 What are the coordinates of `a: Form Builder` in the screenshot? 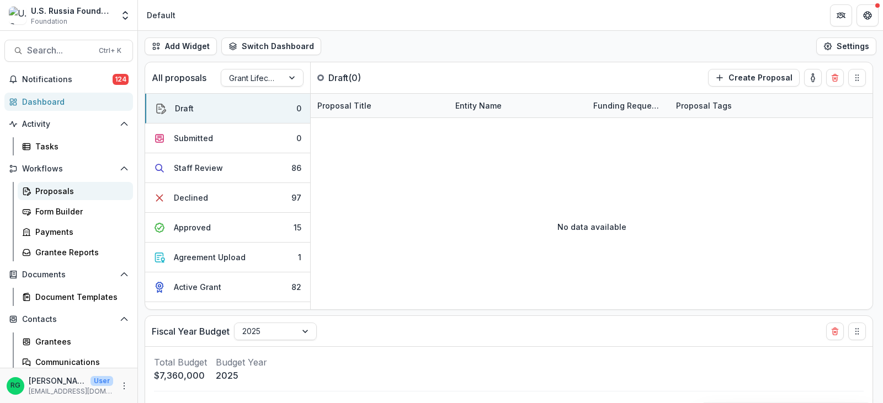 It's located at (75, 211).